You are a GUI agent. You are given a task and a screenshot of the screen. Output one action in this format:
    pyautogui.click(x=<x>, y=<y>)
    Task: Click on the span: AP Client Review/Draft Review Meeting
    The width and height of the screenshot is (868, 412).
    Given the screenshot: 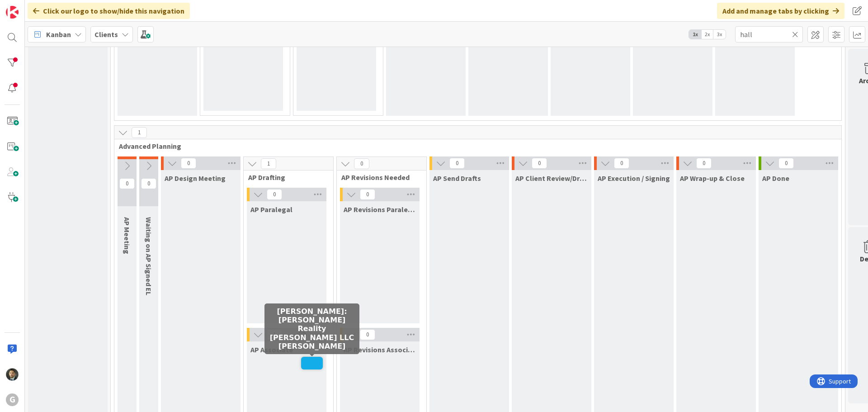 What is the action you would take?
    pyautogui.click(x=552, y=178)
    